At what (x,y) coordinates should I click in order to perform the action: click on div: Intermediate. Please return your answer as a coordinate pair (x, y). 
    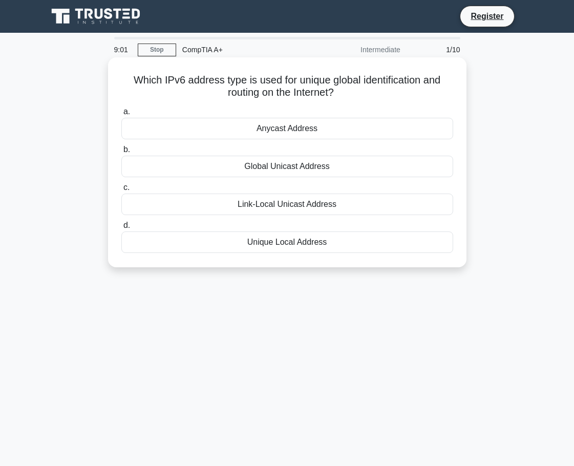
    Looking at the image, I should click on (361, 50).